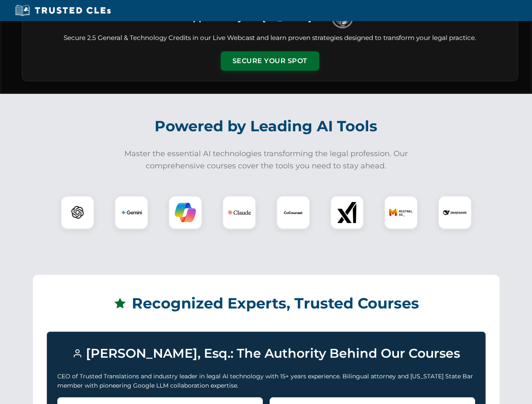  I want to click on div: Mistral AI, so click(401, 213).